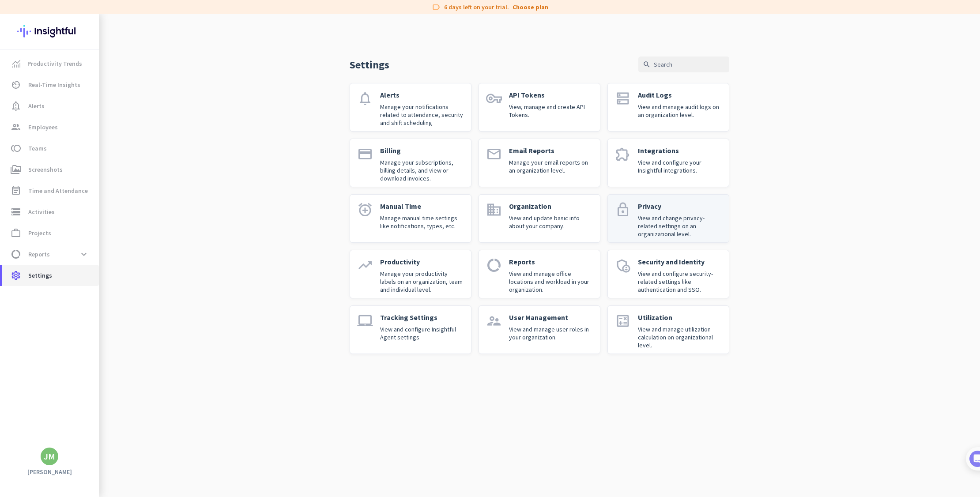 This screenshot has height=497, width=980. I want to click on span: Teams, so click(38, 148).